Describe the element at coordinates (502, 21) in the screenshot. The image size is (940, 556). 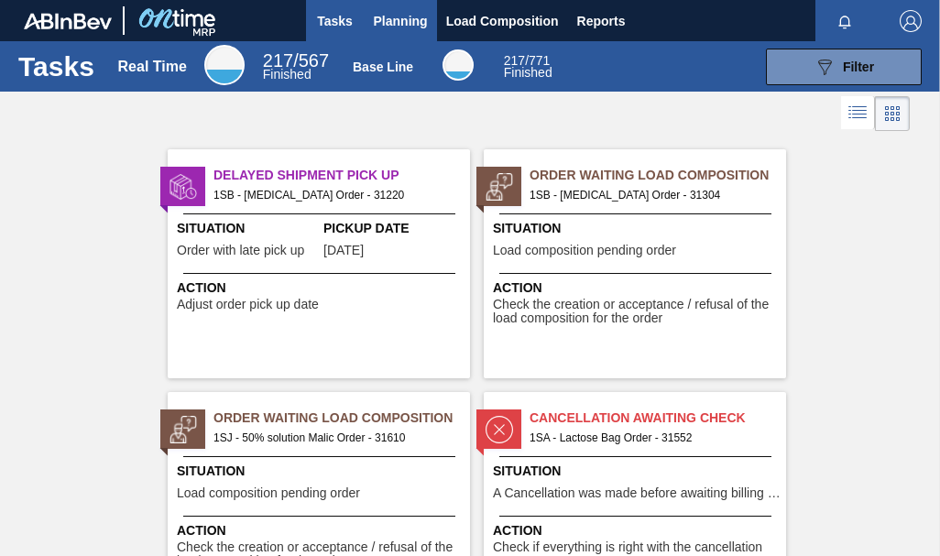
I see `span: Load Composition` at that location.